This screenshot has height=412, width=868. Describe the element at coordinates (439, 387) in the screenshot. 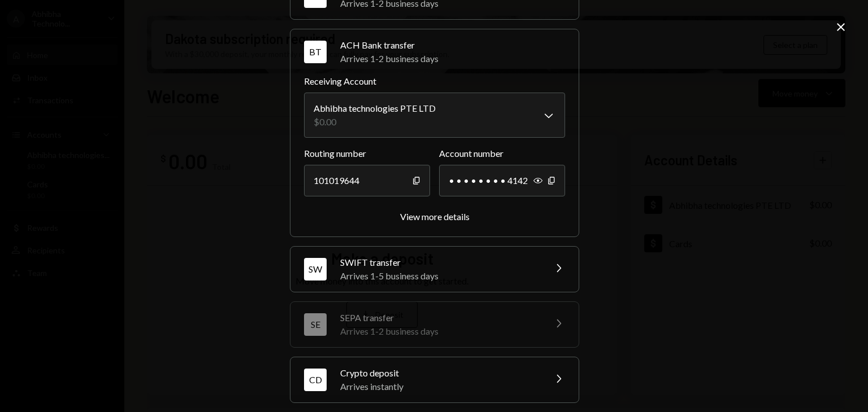

I see `div: Arrives instantly` at that location.